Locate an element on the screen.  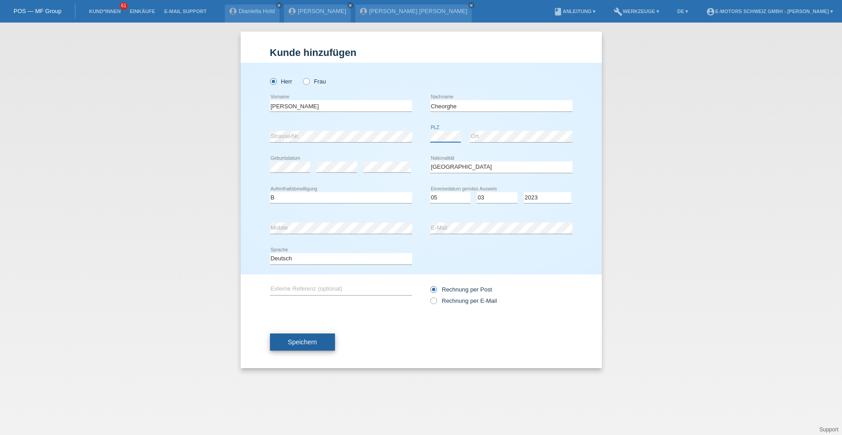
i: build is located at coordinates (618, 12).